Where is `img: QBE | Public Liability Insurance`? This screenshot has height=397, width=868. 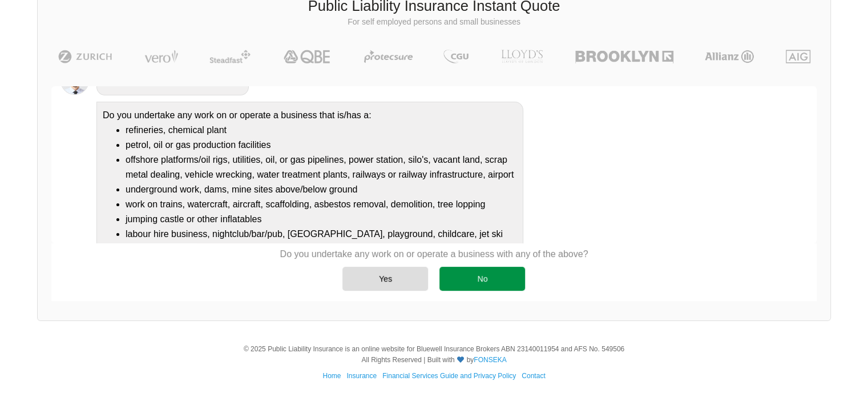
img: QBE | Public Liability Insurance is located at coordinates (308, 57).